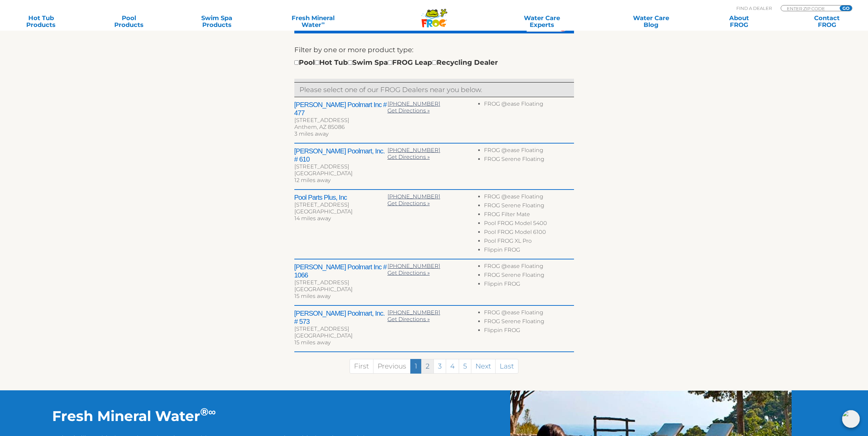 This screenshot has height=436, width=868. What do you see at coordinates (416, 366) in the screenshot?
I see `a: 1` at bounding box center [416, 366].